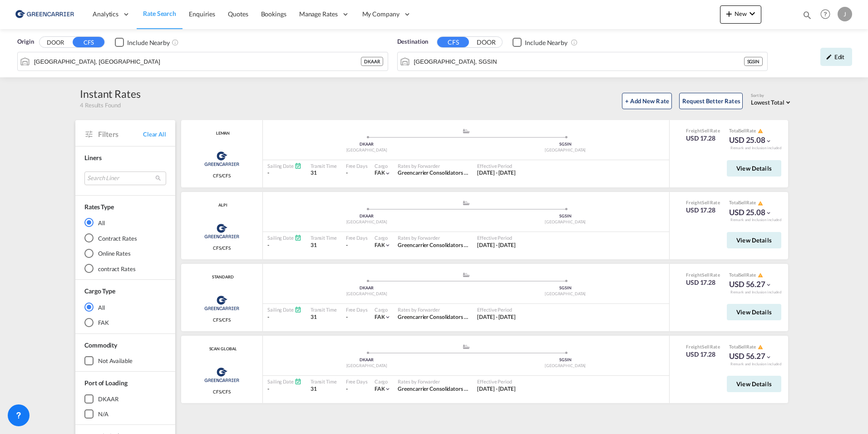 The image size is (868, 434). What do you see at coordinates (647, 101) in the screenshot?
I see `button: + Add New Rate` at bounding box center [647, 101].